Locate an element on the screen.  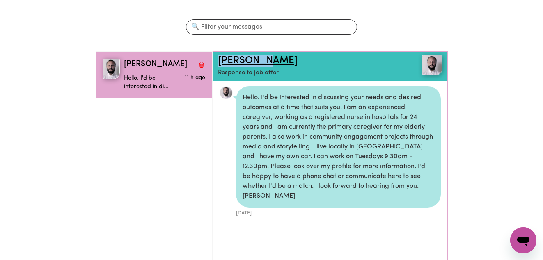
p: Hello. I'd be interested in di... is located at coordinates (151, 83).